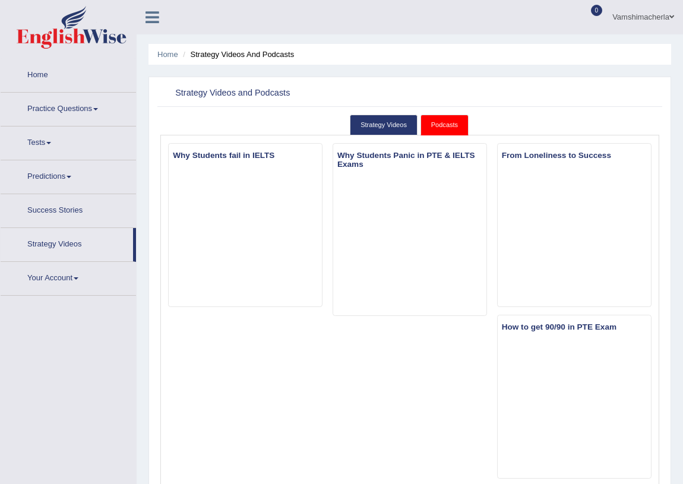  I want to click on span: 0, so click(597, 10).